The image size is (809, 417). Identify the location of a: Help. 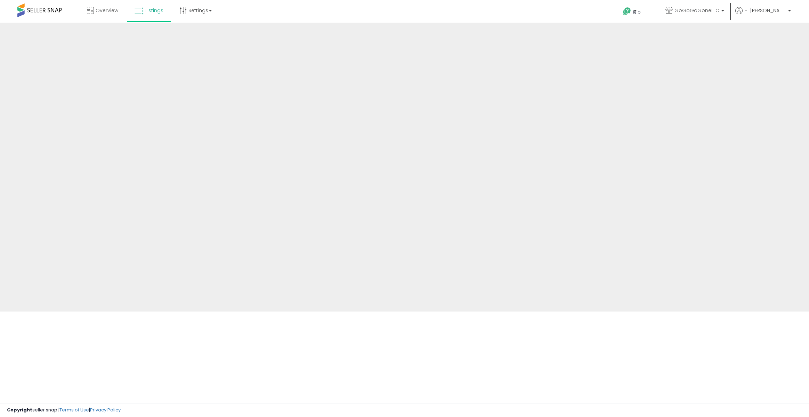
(636, 12).